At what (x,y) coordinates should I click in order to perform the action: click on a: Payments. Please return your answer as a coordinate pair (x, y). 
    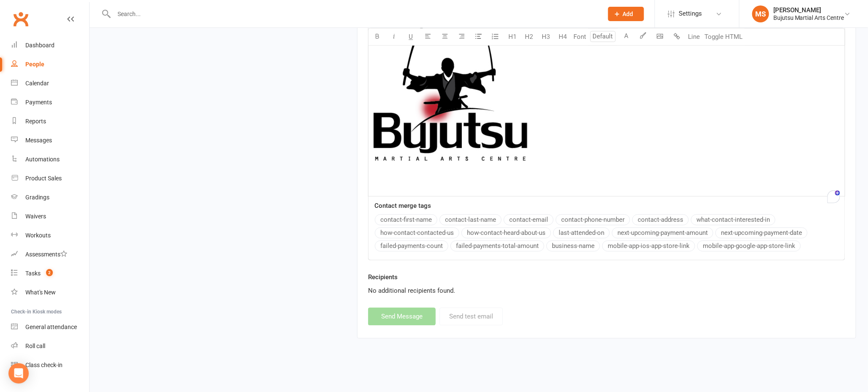
    Looking at the image, I should click on (50, 102).